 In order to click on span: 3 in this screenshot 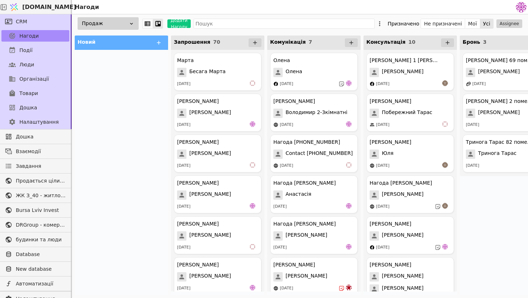, I will do `click(485, 42)`.